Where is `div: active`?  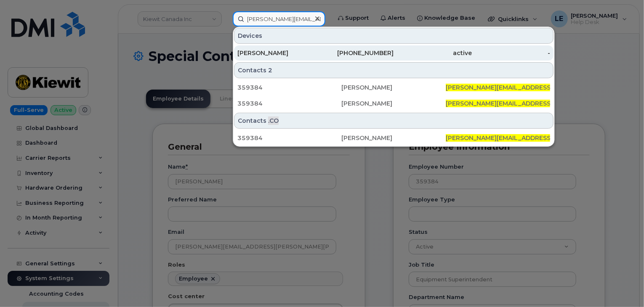 div: active is located at coordinates (433, 53).